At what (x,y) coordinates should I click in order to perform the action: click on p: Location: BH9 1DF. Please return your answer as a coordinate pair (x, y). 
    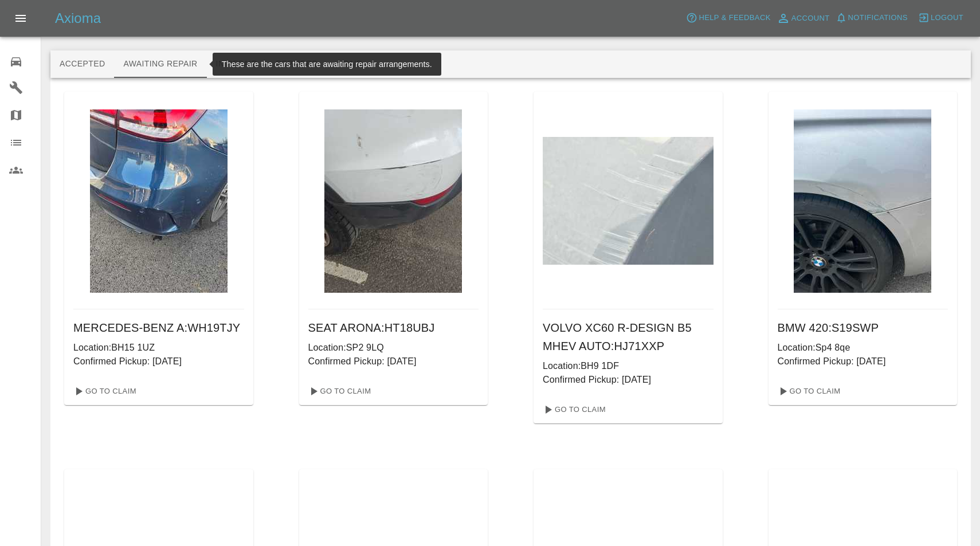
    Looking at the image, I should click on (628, 367).